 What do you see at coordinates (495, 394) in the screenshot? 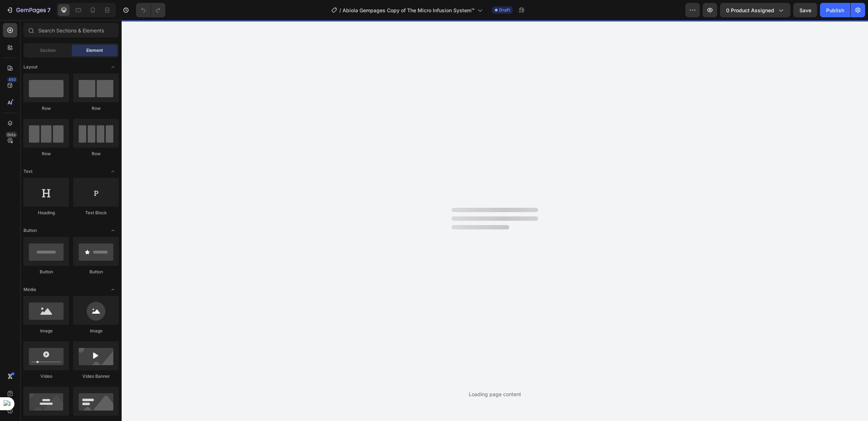
I see `div: Loading page content` at bounding box center [495, 394].